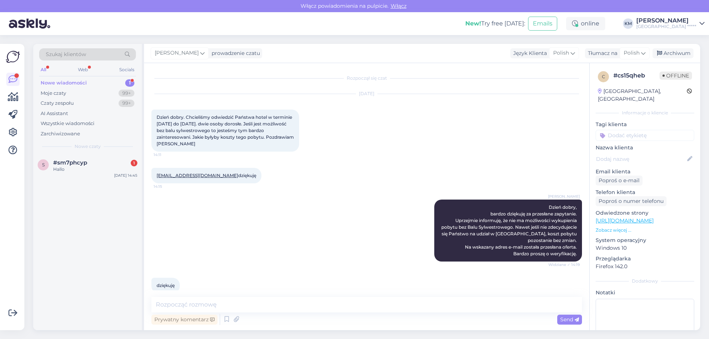 Image resolution: width=709 pixels, height=339 pixels. What do you see at coordinates (645, 192) in the screenshot?
I see `p: Telefon klienta` at bounding box center [645, 192].